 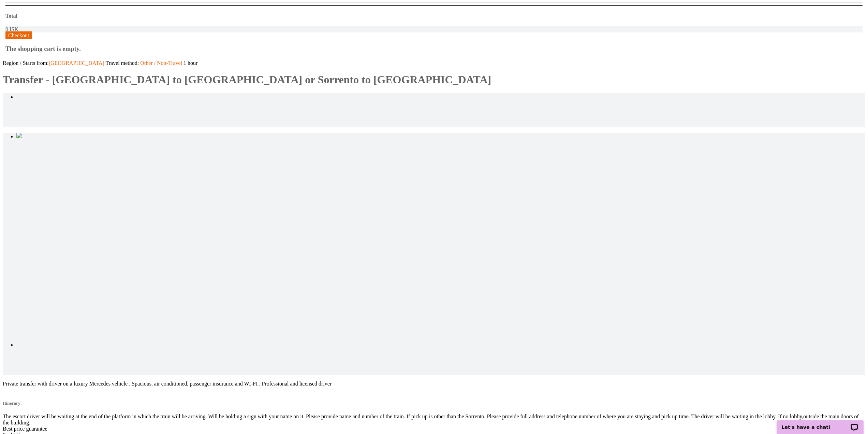 What do you see at coordinates (19, 136) in the screenshot?
I see `img: Italy_main_slider.jpg` at bounding box center [19, 136].